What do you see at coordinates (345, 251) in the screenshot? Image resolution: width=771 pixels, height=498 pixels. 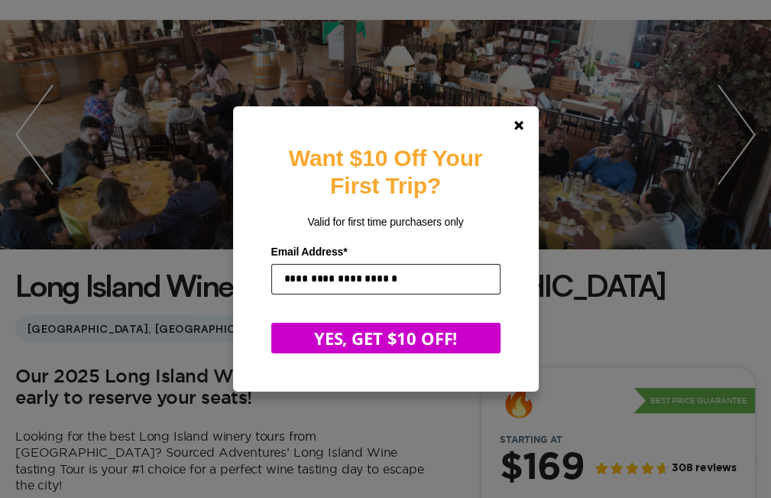 I see `span: Required` at bounding box center [345, 251].